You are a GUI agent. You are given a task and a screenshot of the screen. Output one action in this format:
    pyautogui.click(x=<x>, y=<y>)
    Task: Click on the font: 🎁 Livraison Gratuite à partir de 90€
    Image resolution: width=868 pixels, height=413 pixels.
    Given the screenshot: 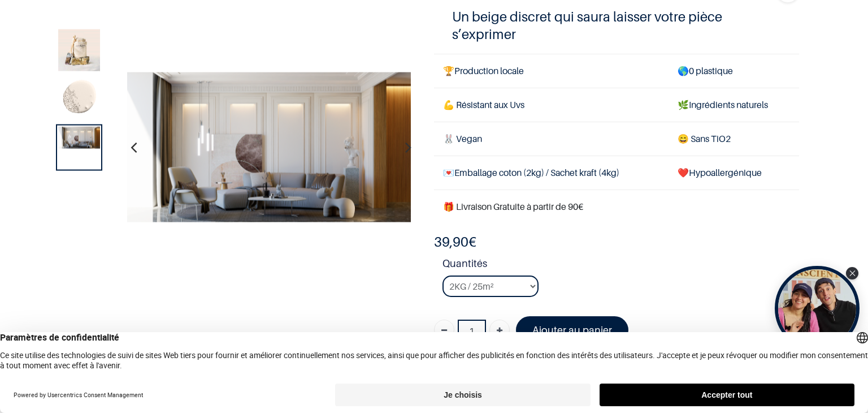 What is the action you would take?
    pyautogui.click(x=513, y=206)
    